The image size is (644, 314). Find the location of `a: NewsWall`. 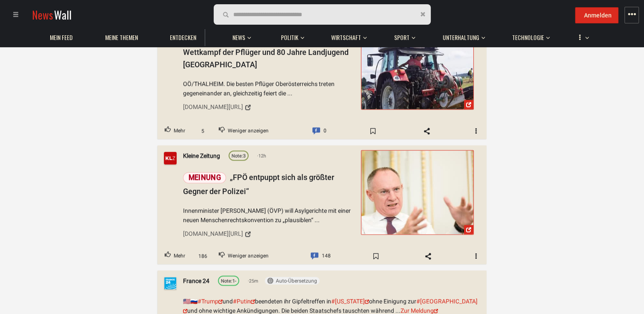

a: NewsWall is located at coordinates (52, 14).